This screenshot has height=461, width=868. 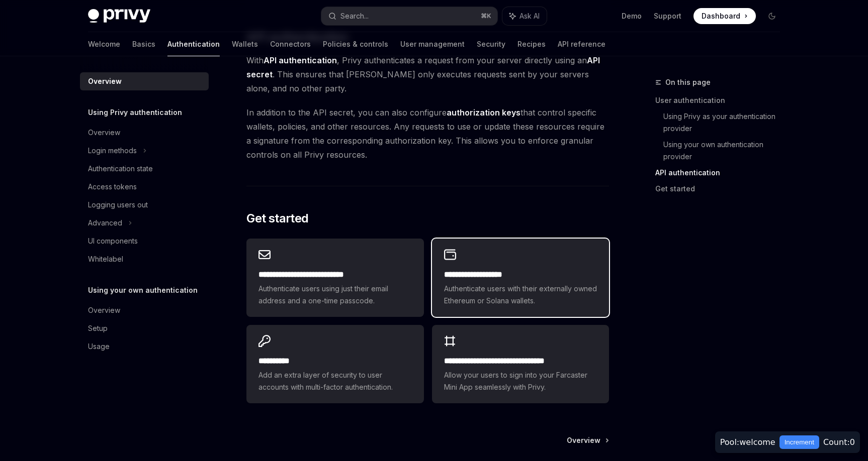 What do you see at coordinates (722, 173) in the screenshot?
I see `a: API authentication` at bounding box center [722, 173].